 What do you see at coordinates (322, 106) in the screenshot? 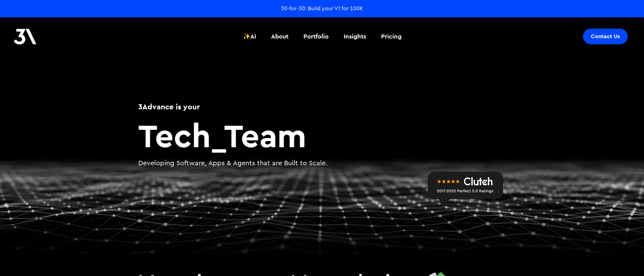
I see `h1: 3Advance is your` at bounding box center [322, 106].